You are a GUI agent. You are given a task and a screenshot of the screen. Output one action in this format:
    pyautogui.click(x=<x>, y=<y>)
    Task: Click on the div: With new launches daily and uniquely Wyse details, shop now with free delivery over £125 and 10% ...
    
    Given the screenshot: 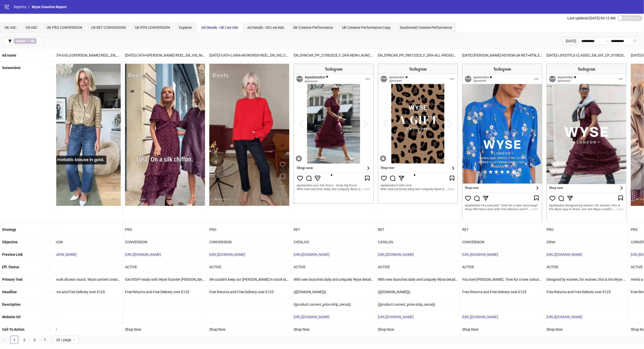 What is the action you would take?
    pyautogui.click(x=333, y=279)
    